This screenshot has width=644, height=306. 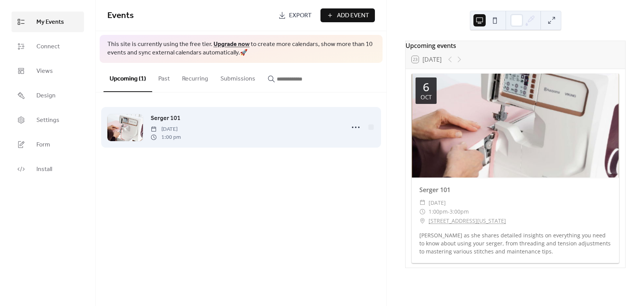 I want to click on span: Serger 101, so click(x=165, y=119).